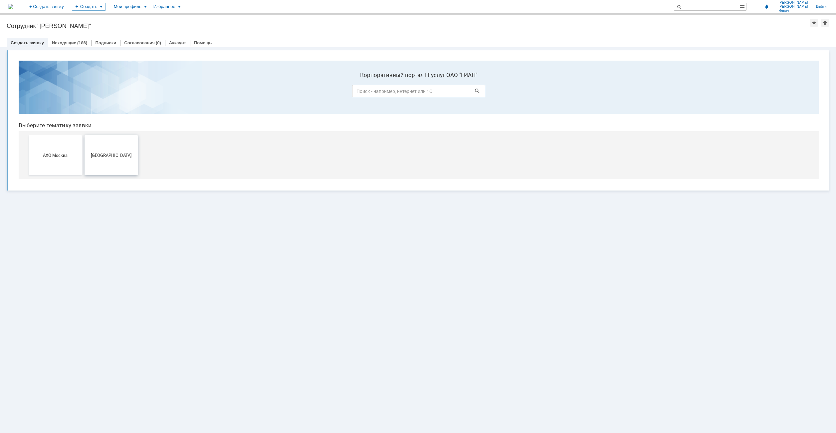 The image size is (836, 433). Describe the element at coordinates (11, 7) in the screenshot. I see `a: Перейти на домашнюю страницу` at that location.